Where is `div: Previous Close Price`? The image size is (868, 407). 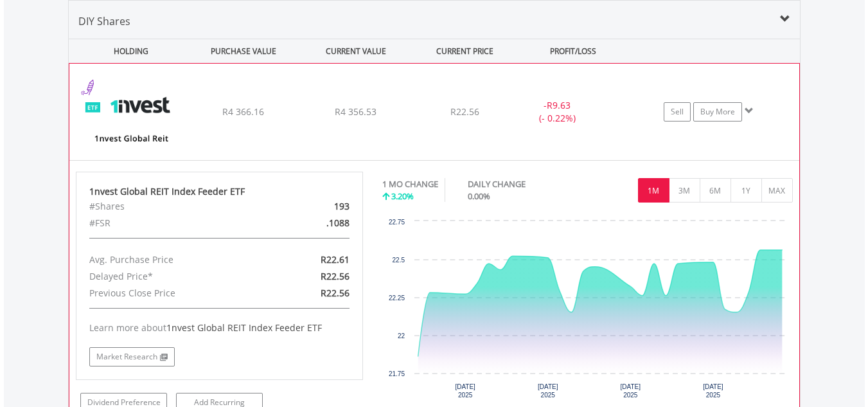
div: Previous Close Price is located at coordinates (173, 293).